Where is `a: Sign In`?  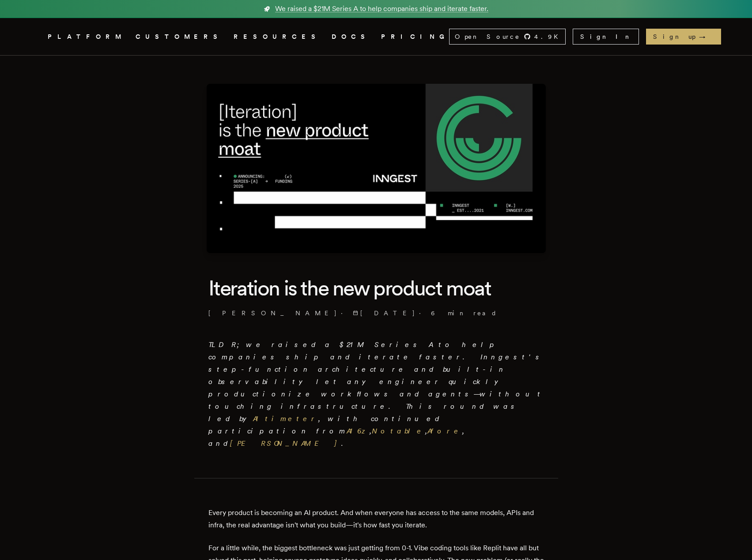 a: Sign In is located at coordinates (606, 37).